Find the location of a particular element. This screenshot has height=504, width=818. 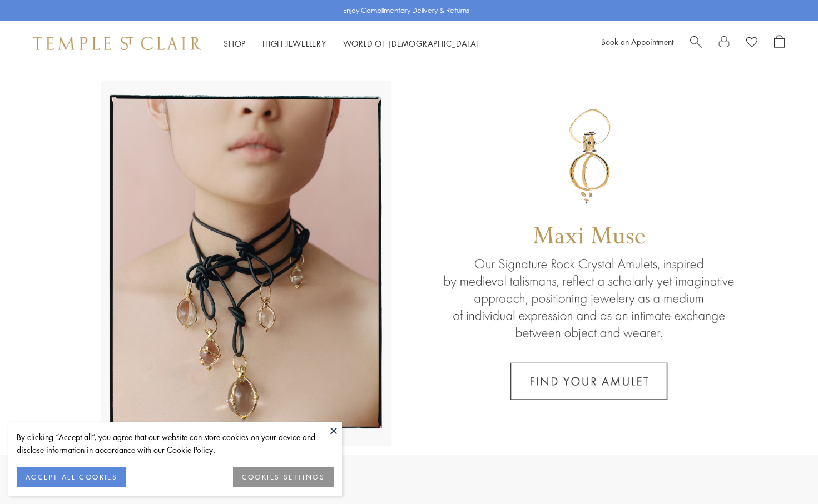

a: ShopShop is located at coordinates (235, 43).